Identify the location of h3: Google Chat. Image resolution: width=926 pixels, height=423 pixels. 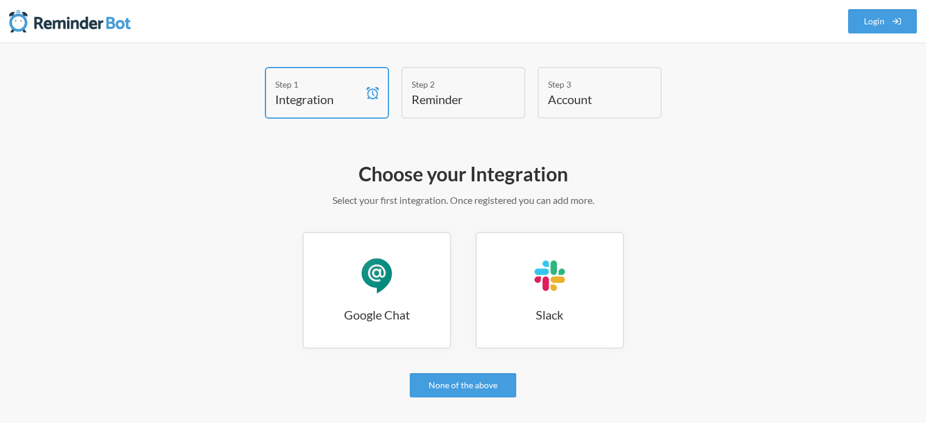
(377, 315).